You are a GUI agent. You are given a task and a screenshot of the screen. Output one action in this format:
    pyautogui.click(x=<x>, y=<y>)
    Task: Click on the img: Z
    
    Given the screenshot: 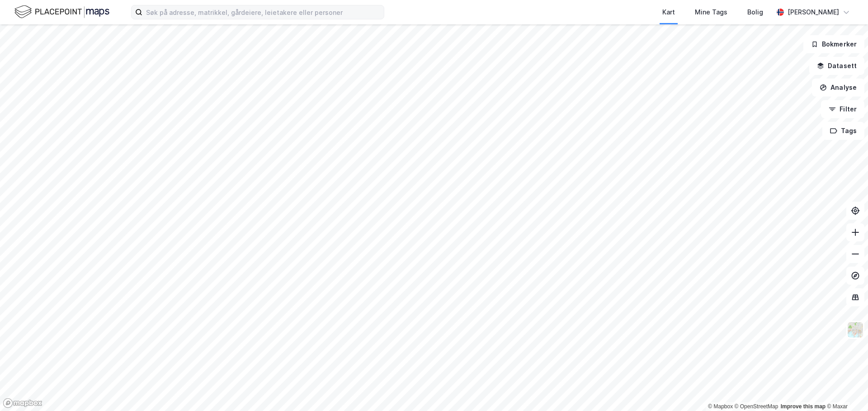 What is the action you would take?
    pyautogui.click(x=855, y=330)
    